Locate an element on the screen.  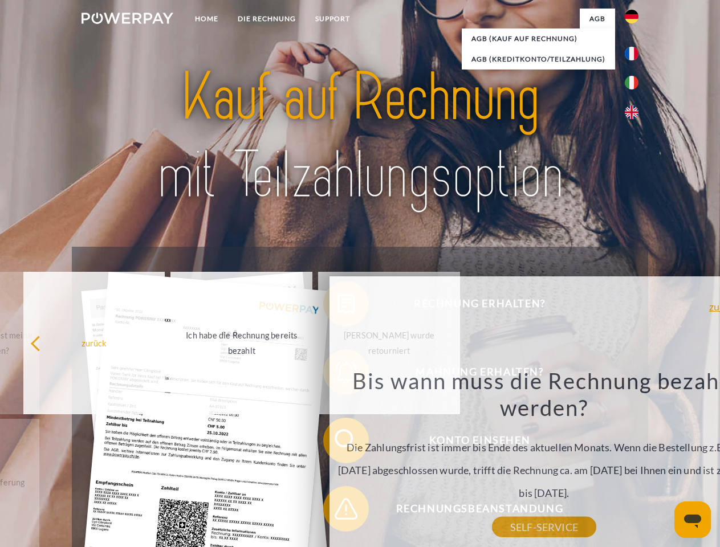
a: AGB (Kreditkonto/Teilzahlung) is located at coordinates (538, 59).